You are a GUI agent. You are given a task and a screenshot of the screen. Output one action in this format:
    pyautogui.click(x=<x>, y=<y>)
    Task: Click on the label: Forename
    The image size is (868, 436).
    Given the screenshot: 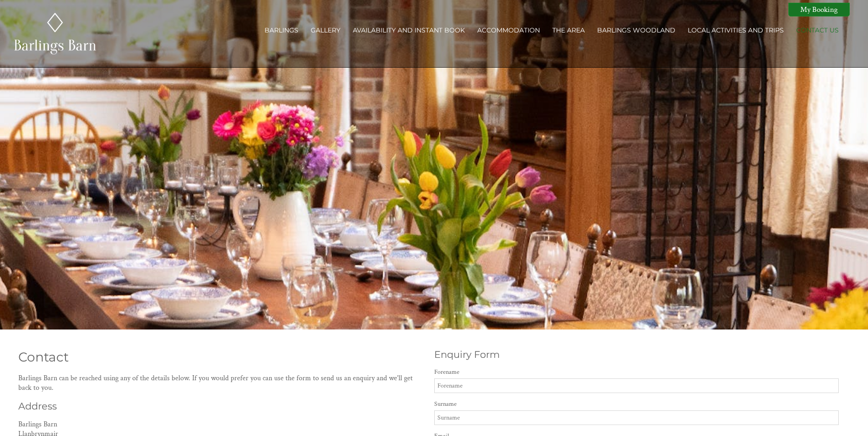 What is the action you would take?
    pyautogui.click(x=636, y=372)
    